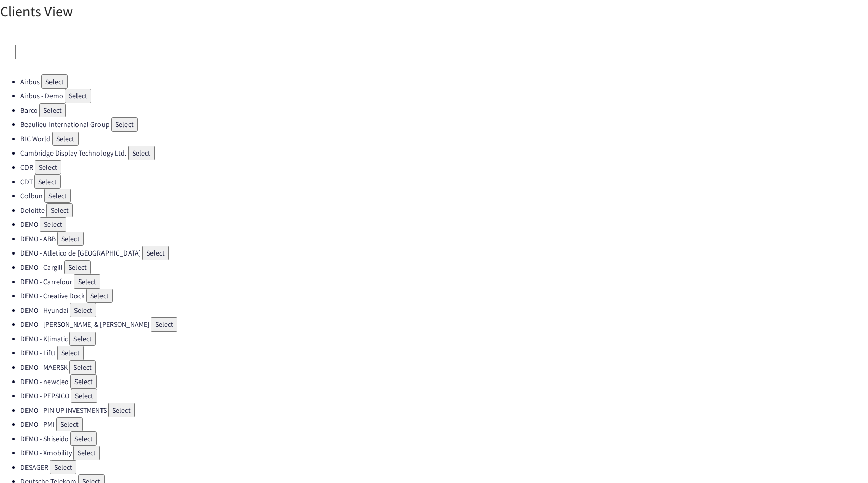 The image size is (868, 483). Describe the element at coordinates (444, 225) in the screenshot. I see `li: DEMO` at that location.